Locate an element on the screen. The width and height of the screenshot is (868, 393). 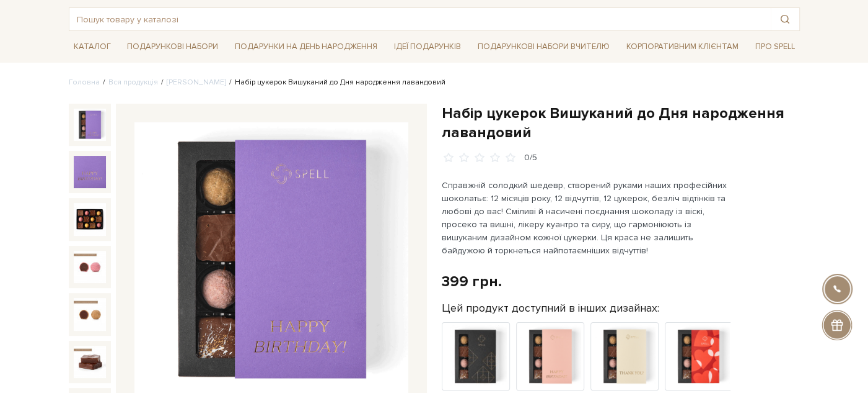
a: Подарункові набори is located at coordinates (172, 47).